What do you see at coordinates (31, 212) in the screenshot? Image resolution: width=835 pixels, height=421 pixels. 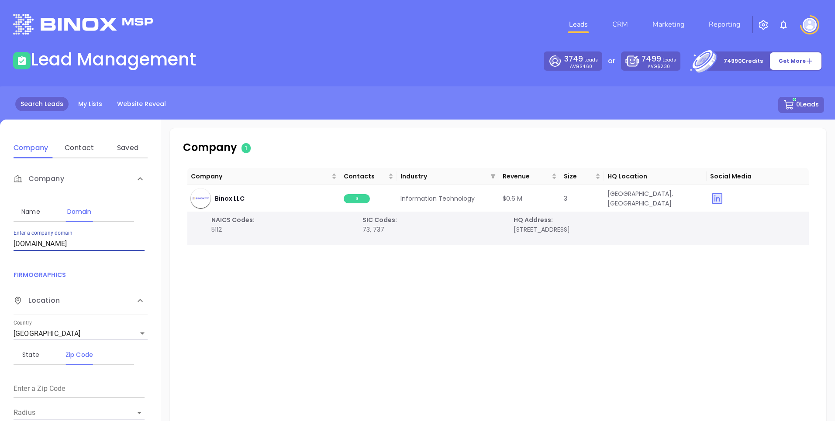 I see `div: Name` at bounding box center [31, 212].